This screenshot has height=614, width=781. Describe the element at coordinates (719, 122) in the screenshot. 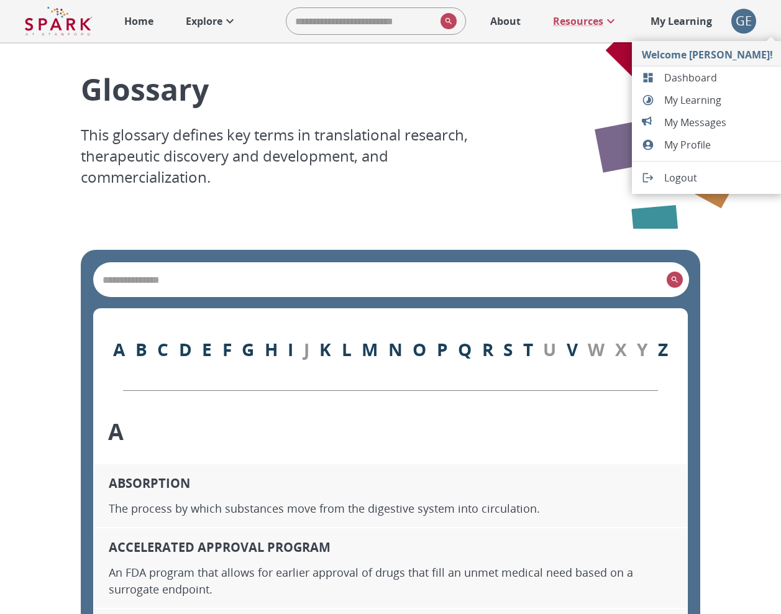

I see `span: My Messages` at that location.